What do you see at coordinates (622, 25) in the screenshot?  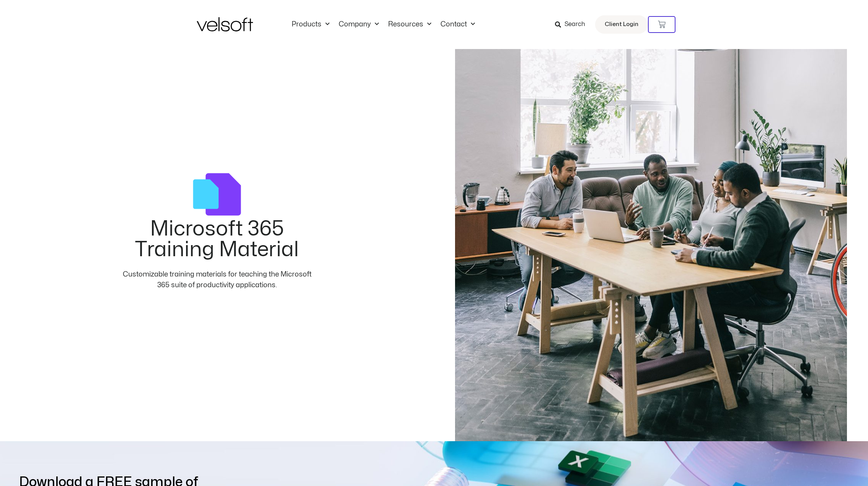 I see `span: Client Login` at bounding box center [622, 25].